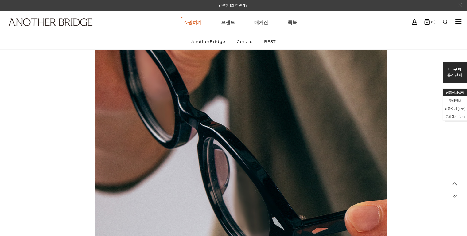 The height and width of the screenshot is (236, 467). Describe the element at coordinates (208, 41) in the screenshot. I see `a: AnotherBridge` at that location.